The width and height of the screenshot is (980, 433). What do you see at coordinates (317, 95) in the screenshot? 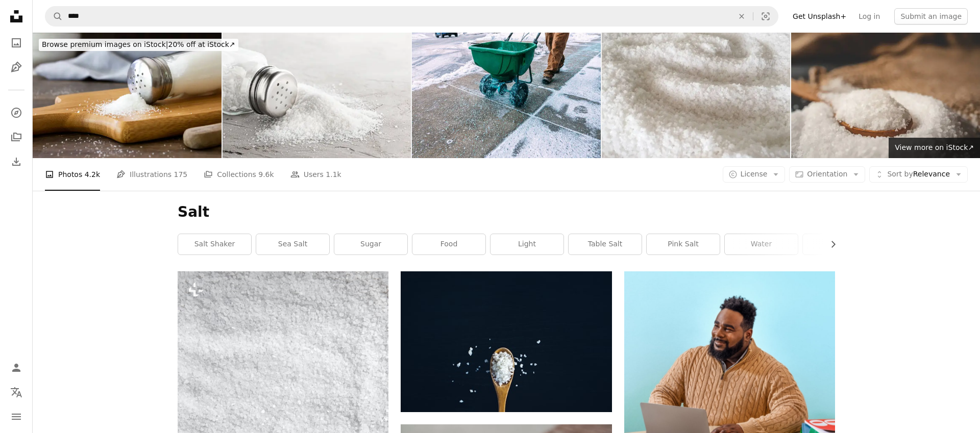
I see `img: Salt jar and pile of spilled salt on a concrete plate` at bounding box center [317, 95].